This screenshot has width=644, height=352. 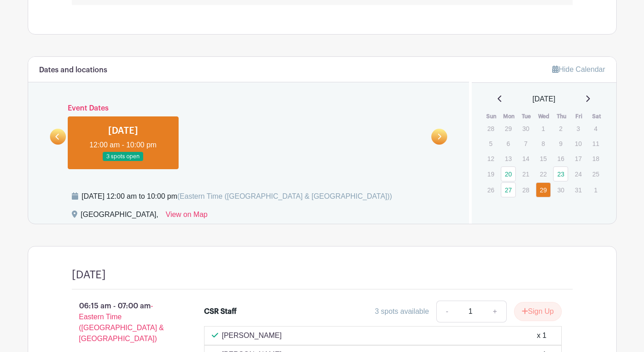 What do you see at coordinates (595, 128) in the screenshot?
I see `p: 4` at bounding box center [595, 128].